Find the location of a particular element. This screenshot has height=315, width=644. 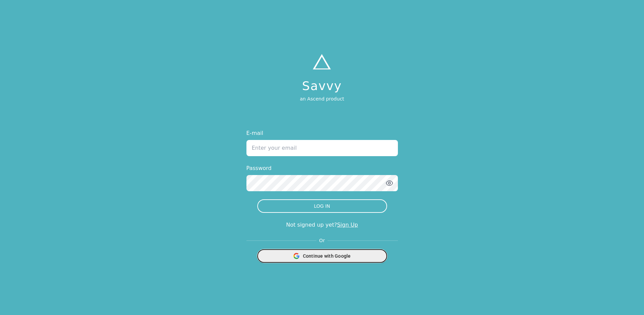

input: Enter your email is located at coordinates (322, 148).